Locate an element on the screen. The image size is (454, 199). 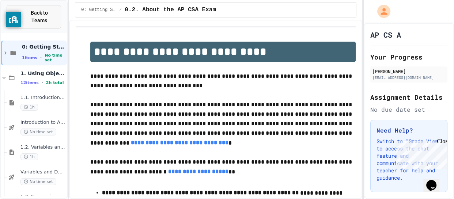
h1: AP CS A is located at coordinates (386, 35).